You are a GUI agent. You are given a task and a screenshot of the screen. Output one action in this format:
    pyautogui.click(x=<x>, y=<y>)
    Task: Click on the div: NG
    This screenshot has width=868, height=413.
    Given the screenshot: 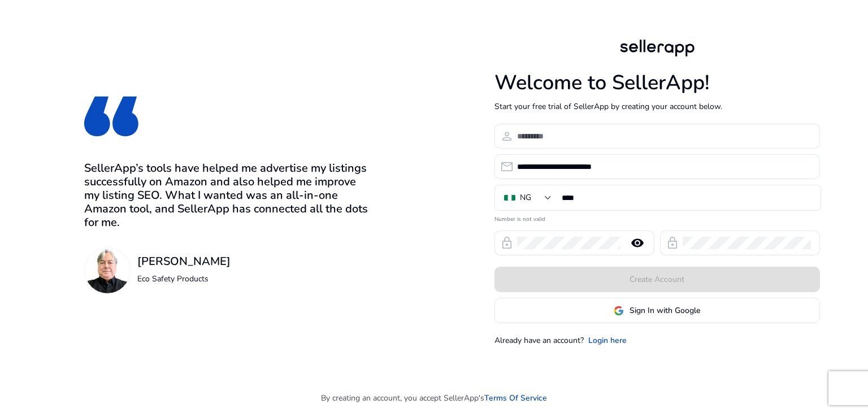 What is the action you would take?
    pyautogui.click(x=526, y=198)
    